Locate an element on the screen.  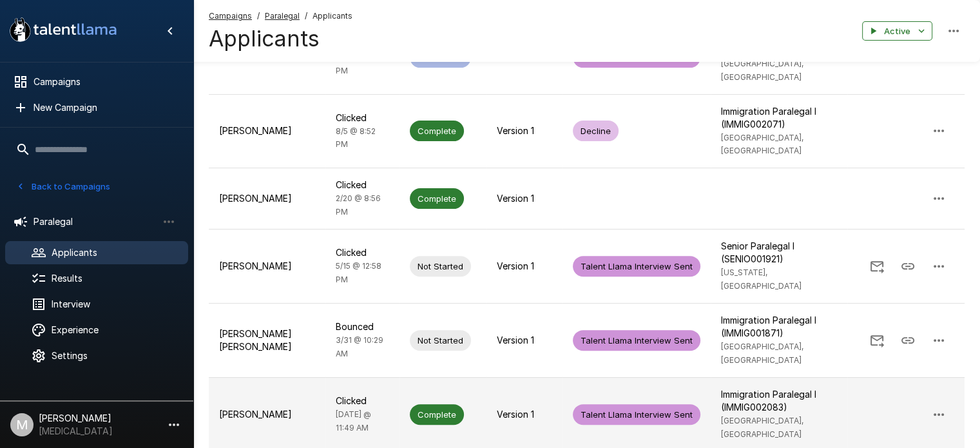
span: 5/15 @ 12:58 PM is located at coordinates (358, 273).